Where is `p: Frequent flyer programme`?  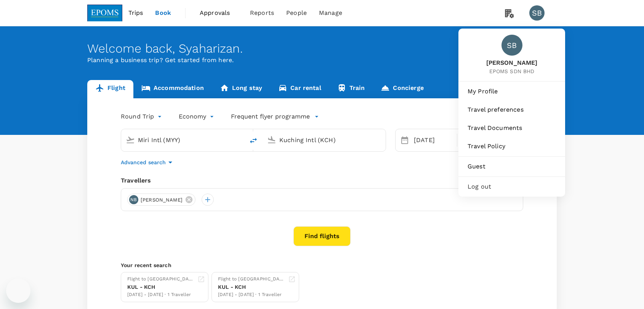 p: Frequent flyer programme is located at coordinates (270, 117).